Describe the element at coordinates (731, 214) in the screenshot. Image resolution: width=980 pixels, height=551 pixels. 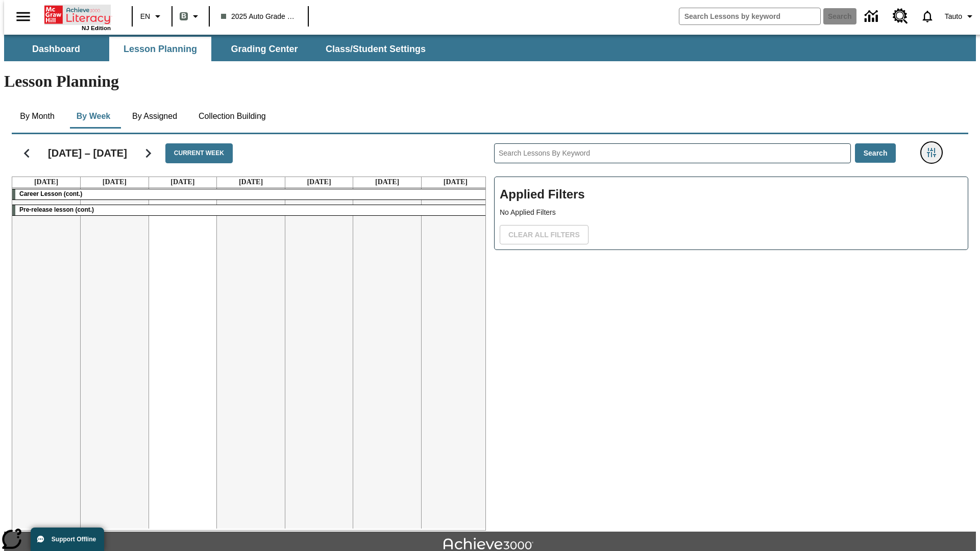
I see `div: Applied Filters` at that location.